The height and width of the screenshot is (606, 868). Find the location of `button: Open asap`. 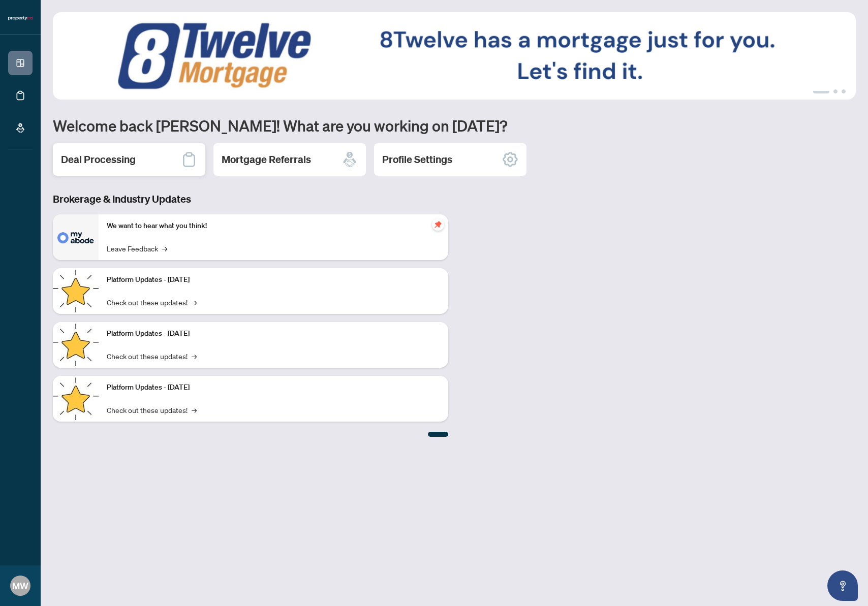

button: Open asap is located at coordinates (842, 586).